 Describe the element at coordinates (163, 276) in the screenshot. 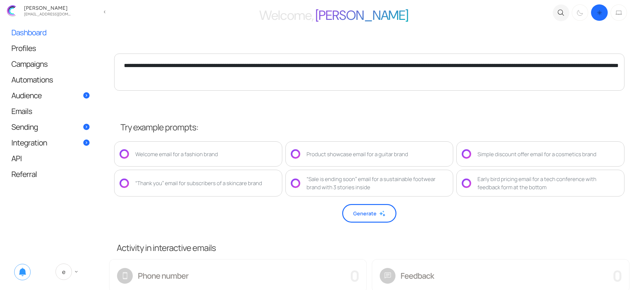

I see `label: Phone number` at that location.